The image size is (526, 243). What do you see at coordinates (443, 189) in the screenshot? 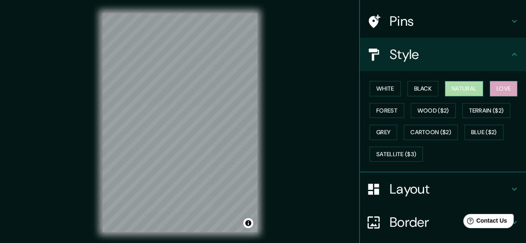
I see `div: Layout` at bounding box center [443, 189].